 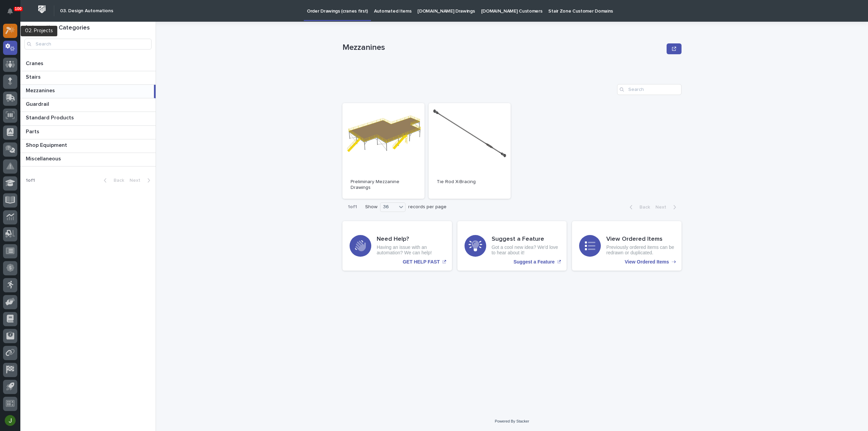 What do you see at coordinates (427, 207) in the screenshot?
I see `p: records per page` at bounding box center [427, 207].